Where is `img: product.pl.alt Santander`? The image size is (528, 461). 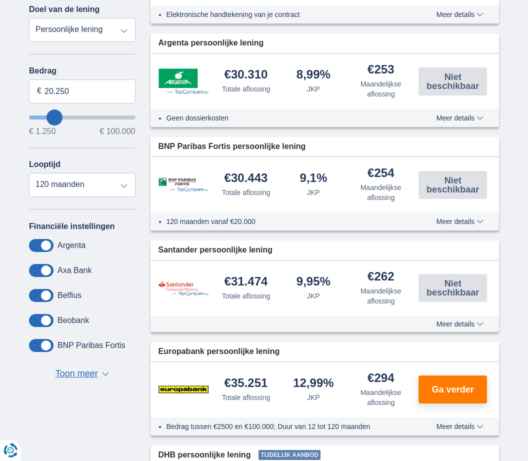 img: product.pl.alt Santander is located at coordinates (183, 288).